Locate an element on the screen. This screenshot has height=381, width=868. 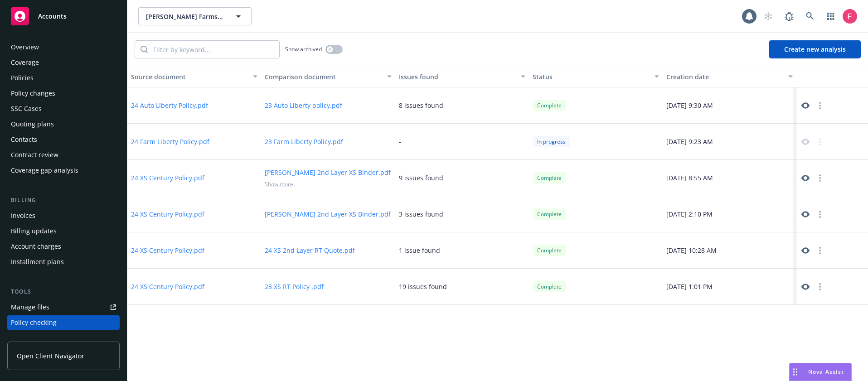
div: 8 issues found is located at coordinates (421, 105).